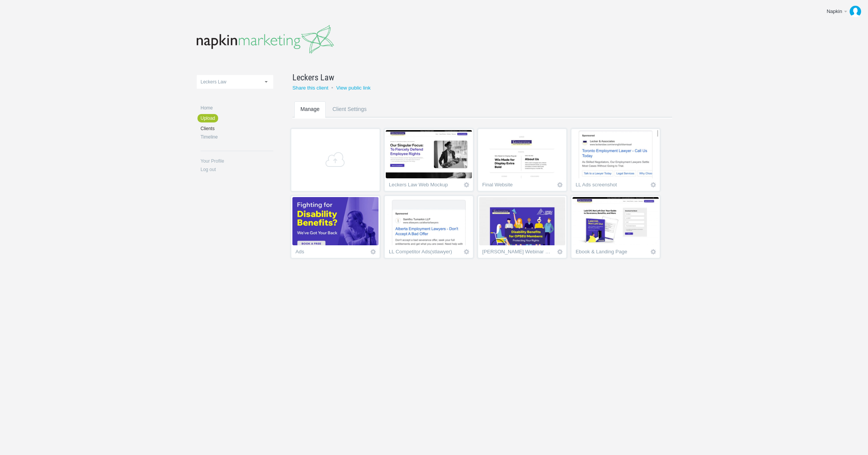 The image size is (868, 455). I want to click on div: Final Website, so click(517, 186).